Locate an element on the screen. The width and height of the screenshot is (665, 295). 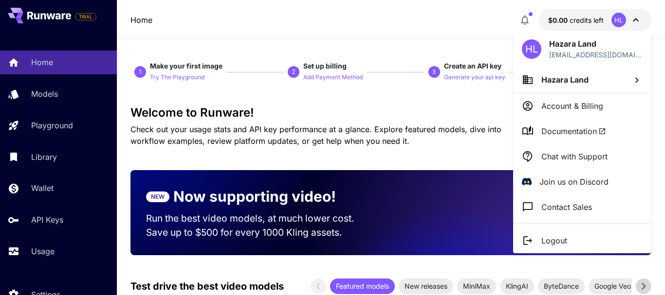
p: Logout is located at coordinates (554, 241).